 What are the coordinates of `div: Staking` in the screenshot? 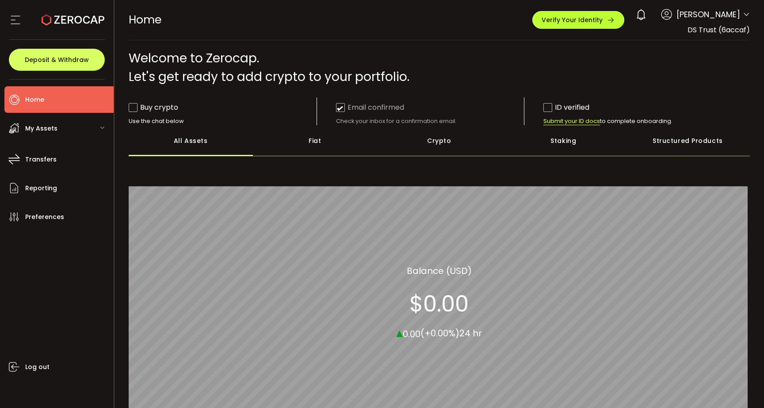 It's located at (563, 141).